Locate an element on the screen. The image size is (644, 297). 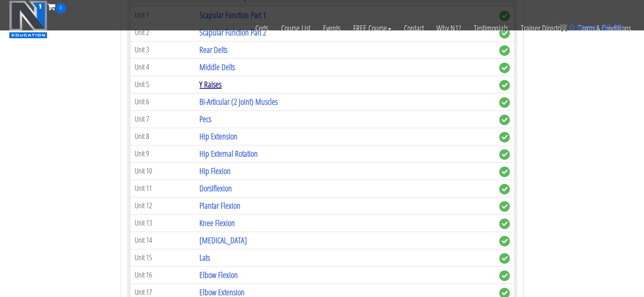
a: Knee Flexion is located at coordinates (217, 223).